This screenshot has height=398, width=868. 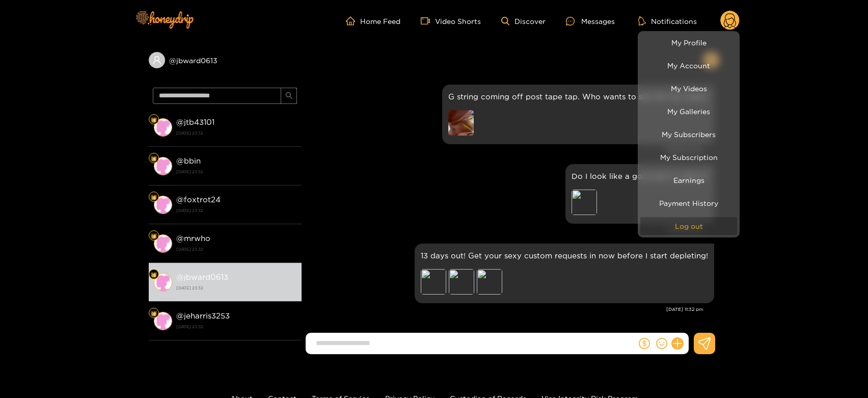 I want to click on button: Log out, so click(x=689, y=225).